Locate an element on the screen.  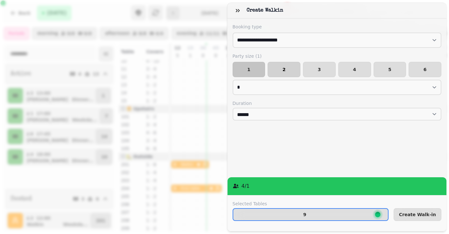
button: 2 is located at coordinates (284, 69).